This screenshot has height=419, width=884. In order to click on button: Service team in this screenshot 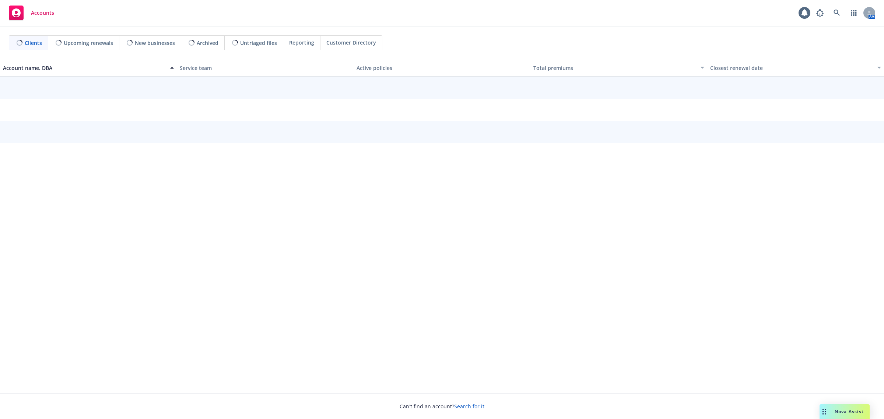, I will do `click(265, 68)`.